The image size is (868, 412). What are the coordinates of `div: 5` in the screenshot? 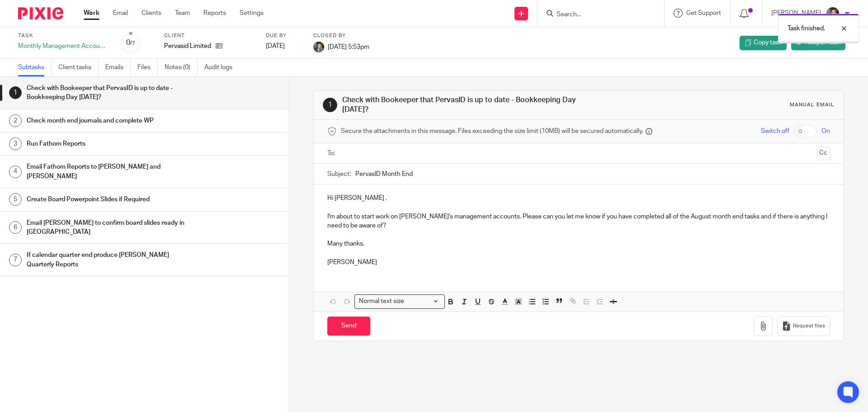 It's located at (15, 199).